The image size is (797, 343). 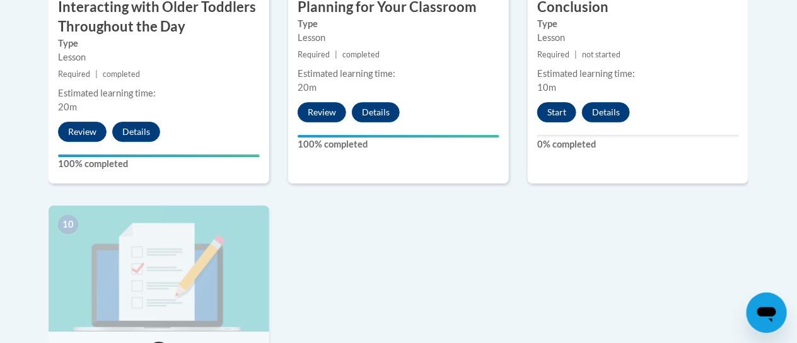 What do you see at coordinates (557, 112) in the screenshot?
I see `button: Start` at bounding box center [557, 112].